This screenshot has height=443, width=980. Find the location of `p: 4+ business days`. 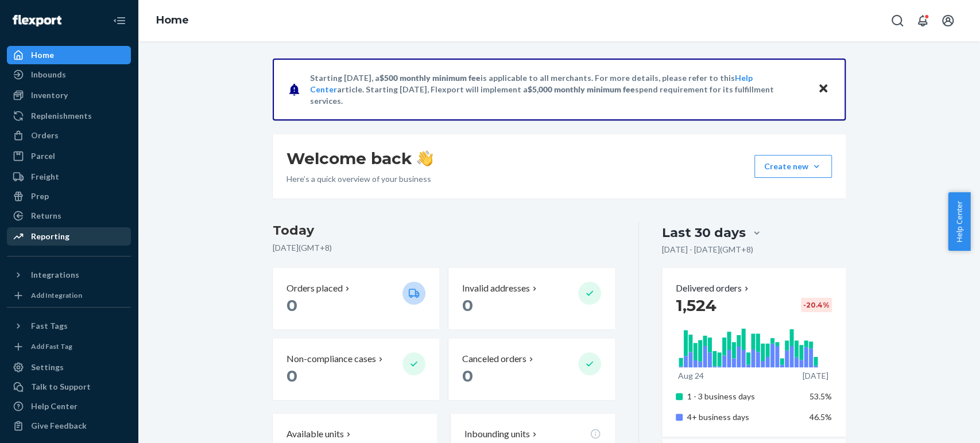

p: 4+ business days is located at coordinates (743, 417).